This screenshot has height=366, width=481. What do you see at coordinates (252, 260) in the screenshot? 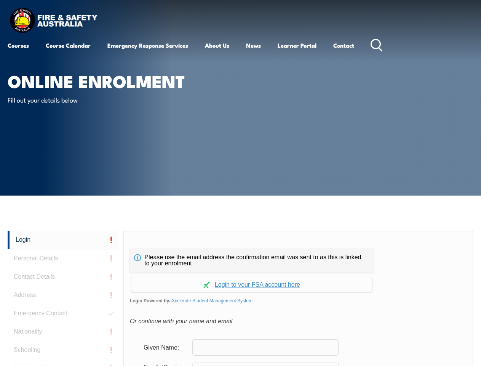
I see `div: Please use the email address the confirmation email was sent to as this is linked to your enrolment` at bounding box center [252, 260].